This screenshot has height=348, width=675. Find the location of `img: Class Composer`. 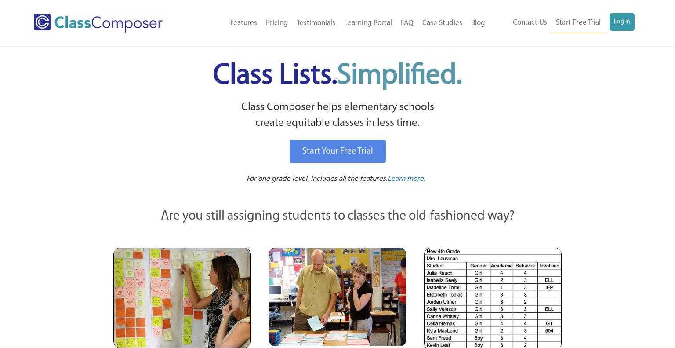

img: Class Composer is located at coordinates (98, 23).